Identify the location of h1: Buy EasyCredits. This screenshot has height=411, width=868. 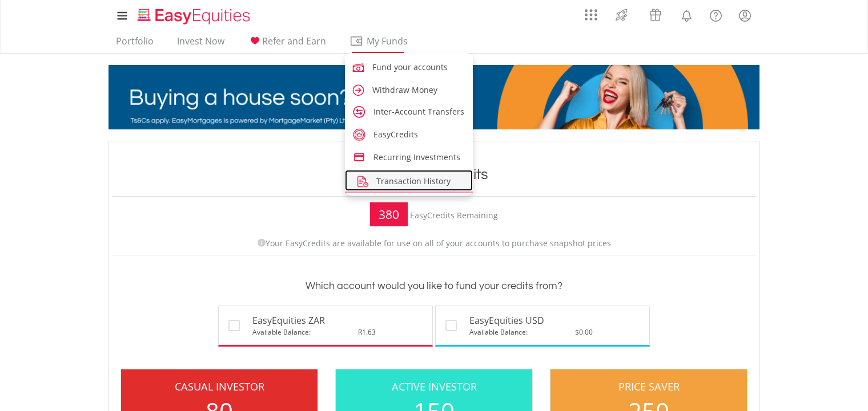
(434, 174).